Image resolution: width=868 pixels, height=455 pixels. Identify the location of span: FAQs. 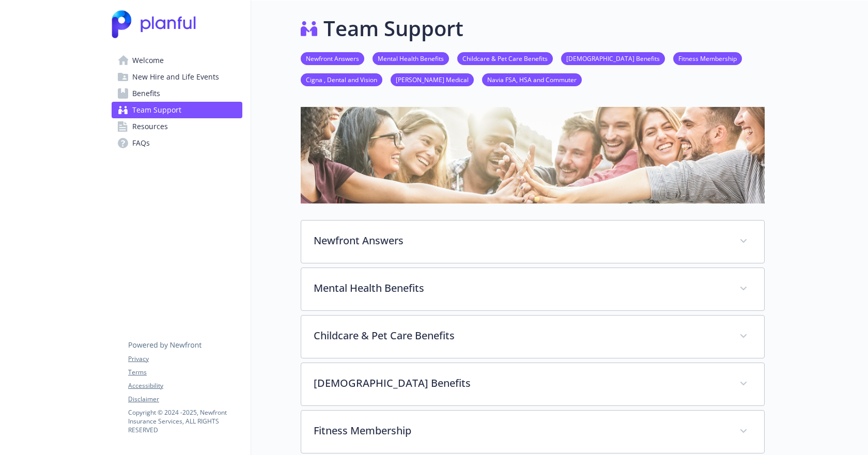
(141, 143).